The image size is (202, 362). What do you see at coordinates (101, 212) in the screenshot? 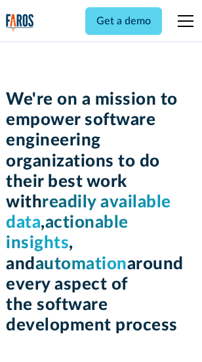
I see `h1: We're on a mission to empower software engineering organizations to do their best work with , , a...` at bounding box center [101, 212].